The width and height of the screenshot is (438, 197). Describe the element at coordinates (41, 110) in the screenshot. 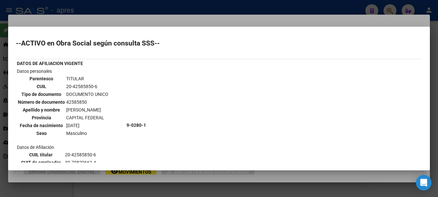

I see `th: Apellido y nombre` at that location.